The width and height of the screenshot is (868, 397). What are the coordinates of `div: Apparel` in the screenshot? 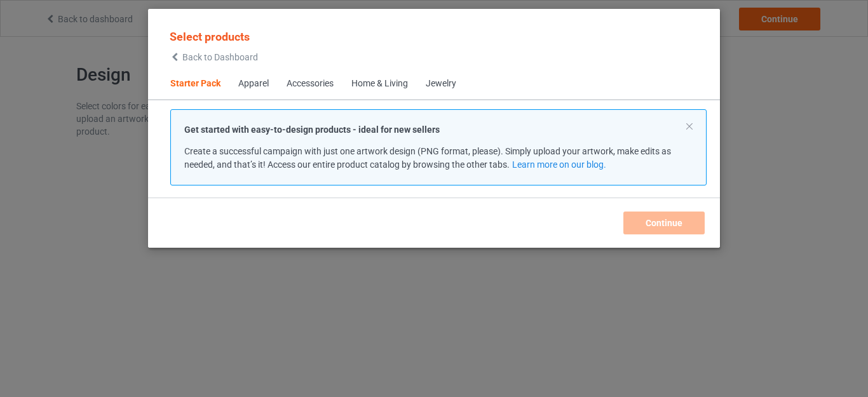 It's located at (253, 84).